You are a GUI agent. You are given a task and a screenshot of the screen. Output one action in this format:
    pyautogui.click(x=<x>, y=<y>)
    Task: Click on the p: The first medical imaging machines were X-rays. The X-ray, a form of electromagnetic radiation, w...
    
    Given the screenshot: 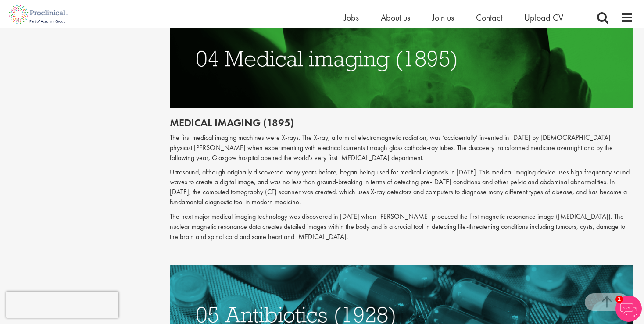 What is the action you would take?
    pyautogui.click(x=402, y=148)
    